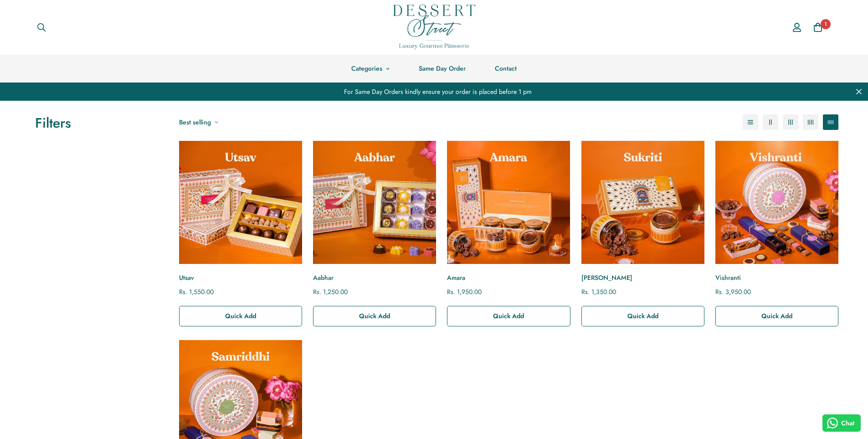 The image size is (868, 439). What do you see at coordinates (831, 122) in the screenshot?
I see `button: 5-column` at bounding box center [831, 122].